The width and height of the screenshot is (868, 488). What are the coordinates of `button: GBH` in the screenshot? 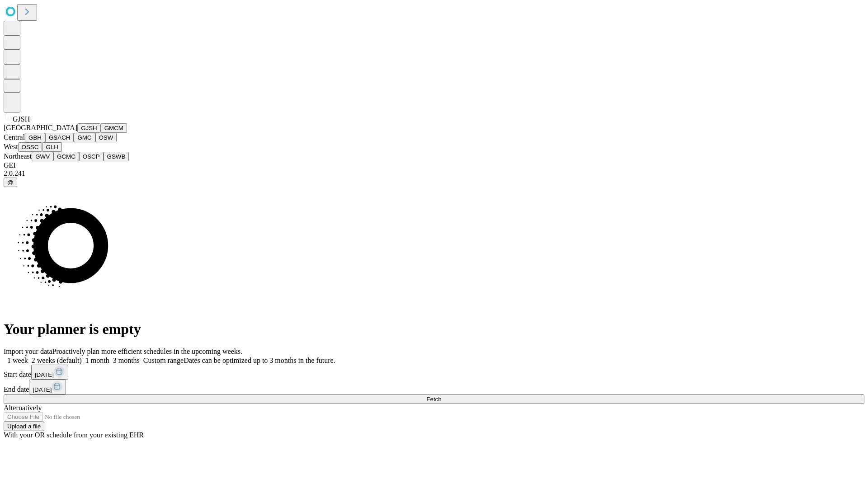 It's located at (35, 137).